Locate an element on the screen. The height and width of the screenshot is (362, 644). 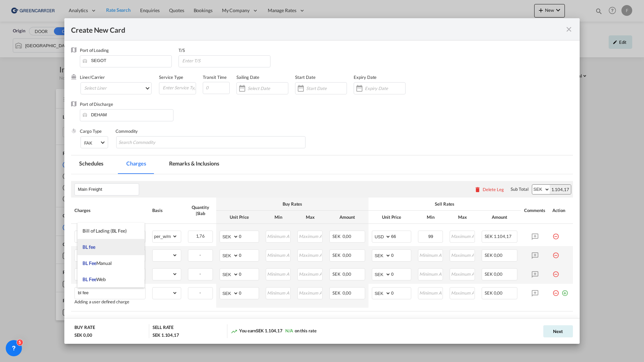
div: 1.104,17 is located at coordinates (560, 190).